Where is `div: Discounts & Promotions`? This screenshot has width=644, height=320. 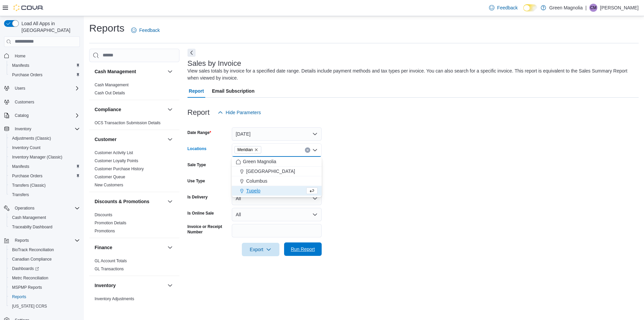
div: Discounts & Promotions is located at coordinates (134, 225).